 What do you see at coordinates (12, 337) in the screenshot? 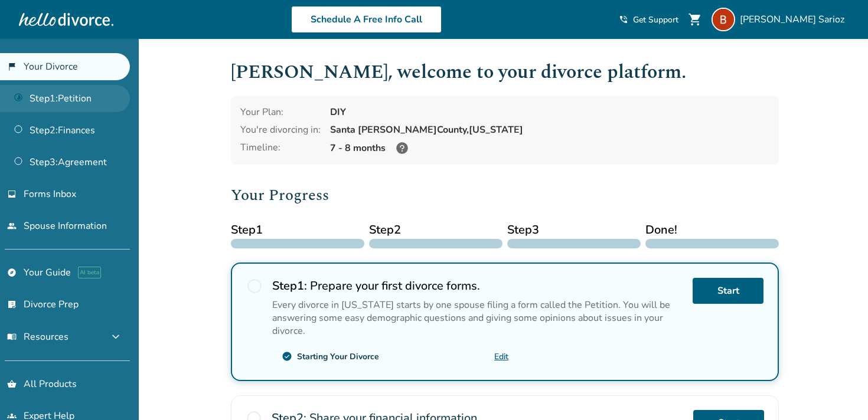
I see `span: menu_book` at bounding box center [12, 337].